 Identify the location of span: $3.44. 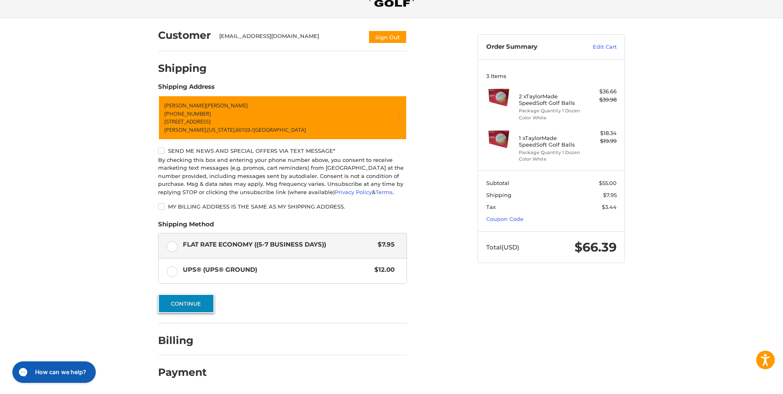
(609, 207).